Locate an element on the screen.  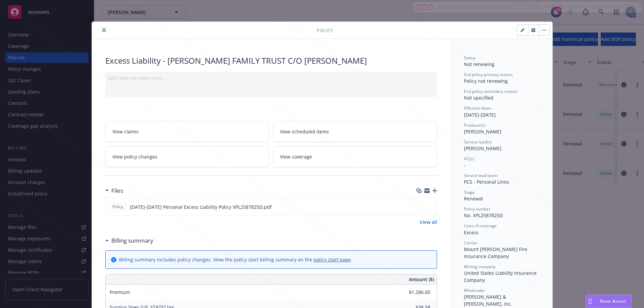
div: Files is located at coordinates (114, 190).